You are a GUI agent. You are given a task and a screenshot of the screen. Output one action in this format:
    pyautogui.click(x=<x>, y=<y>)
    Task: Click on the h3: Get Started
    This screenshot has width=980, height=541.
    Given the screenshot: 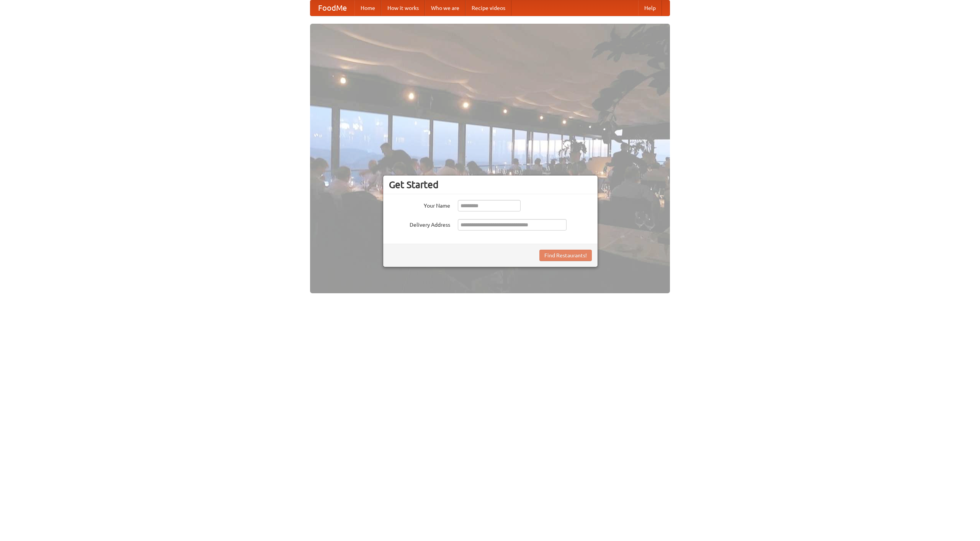 What is the action you would take?
    pyautogui.click(x=490, y=185)
    